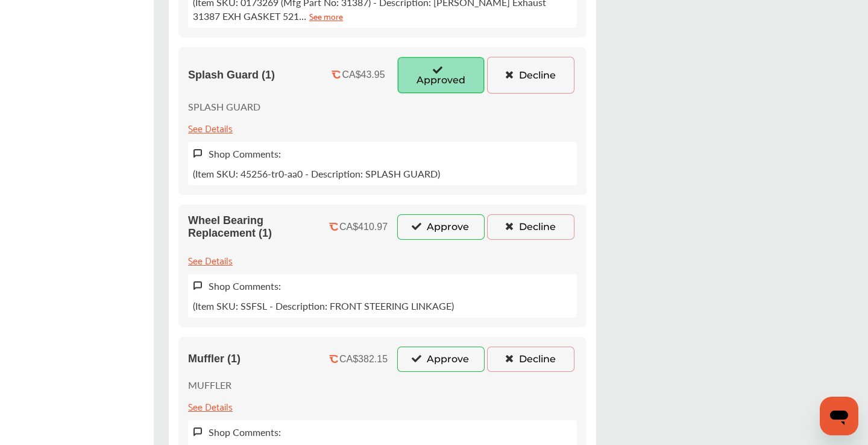  What do you see at coordinates (363, 227) in the screenshot?
I see `div: CA$410.97` at bounding box center [363, 227].